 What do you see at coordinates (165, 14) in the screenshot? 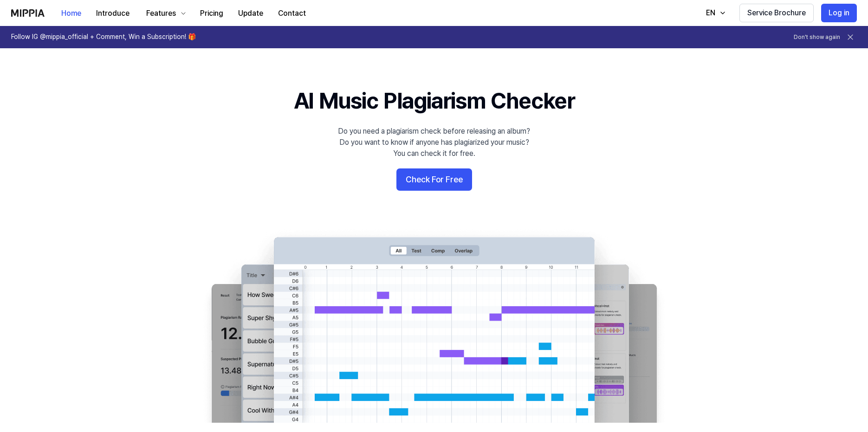
I see `button: Features` at bounding box center [165, 14].